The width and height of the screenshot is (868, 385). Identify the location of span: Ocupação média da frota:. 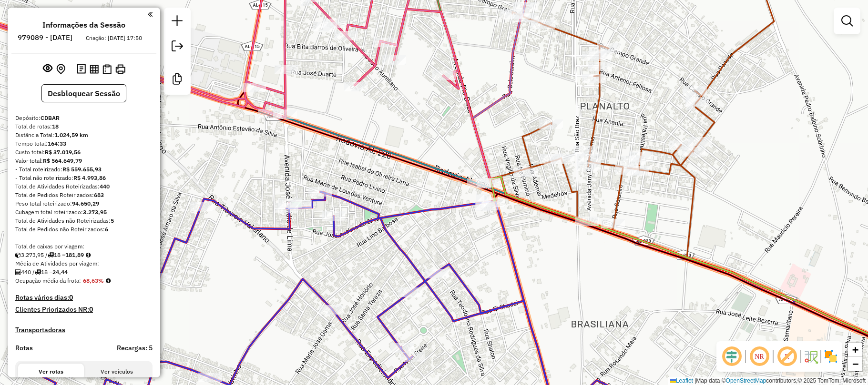
(48, 280).